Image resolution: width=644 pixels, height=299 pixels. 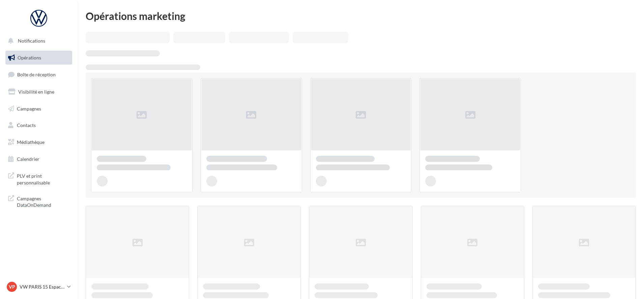 What do you see at coordinates (28, 158) in the screenshot?
I see `span: Calendrier` at bounding box center [28, 158].